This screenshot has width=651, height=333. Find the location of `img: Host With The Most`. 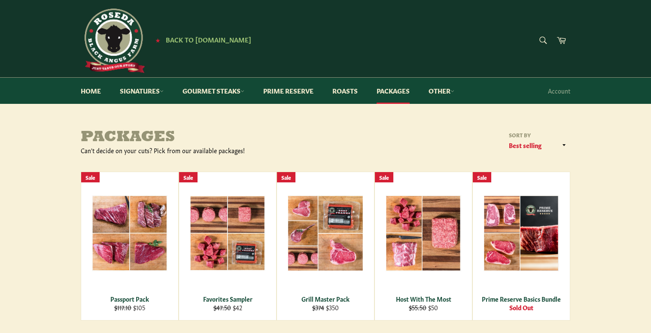

img: Host With The Most is located at coordinates (423, 233).